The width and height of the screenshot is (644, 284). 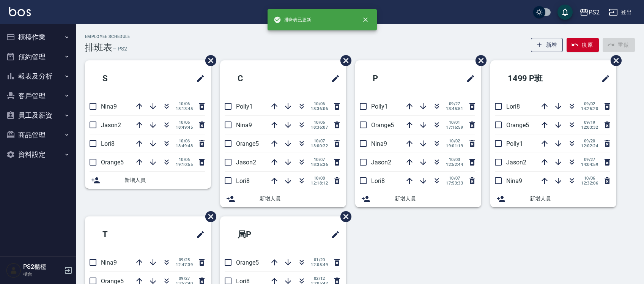 What do you see at coordinates (589, 122) in the screenshot?
I see `span: 09/19` at bounding box center [589, 122].